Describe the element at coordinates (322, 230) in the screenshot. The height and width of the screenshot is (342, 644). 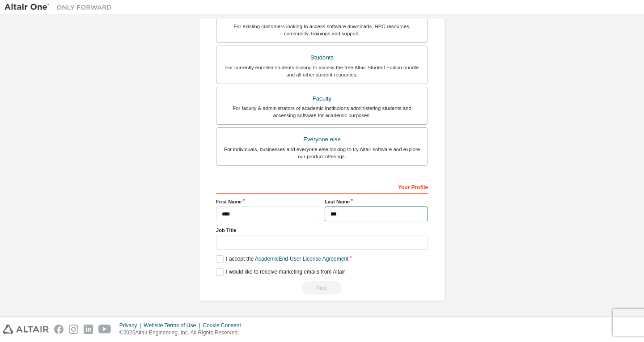
I see `label: Job Title` at that location.